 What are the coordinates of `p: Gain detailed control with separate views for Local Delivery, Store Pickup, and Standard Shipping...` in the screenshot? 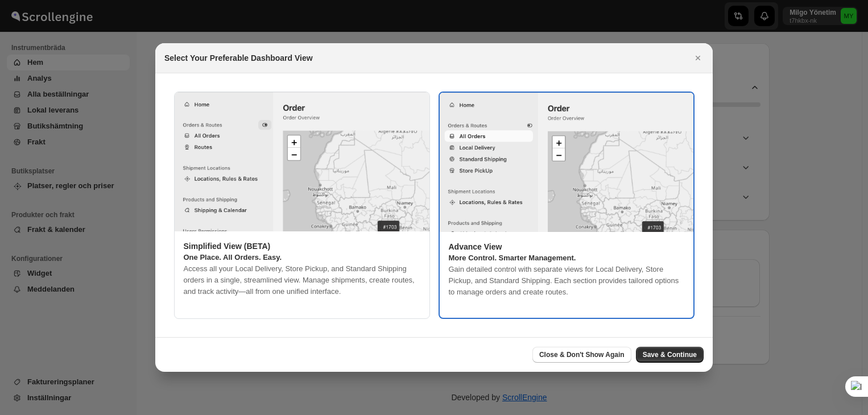 It's located at (566, 281).